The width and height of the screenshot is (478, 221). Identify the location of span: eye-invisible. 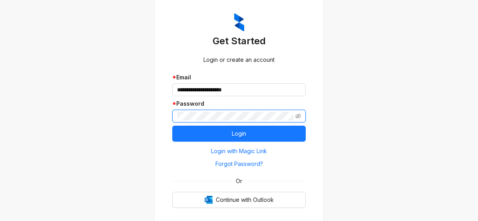
(298, 116).